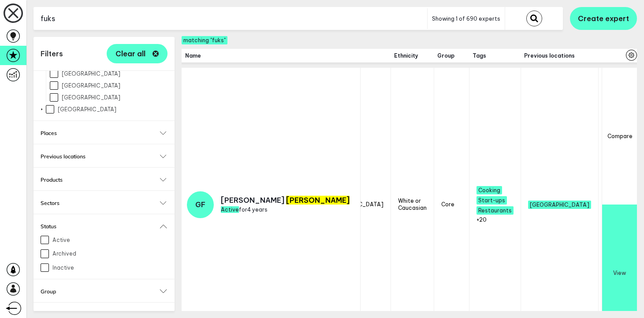  I want to click on button: +20, so click(481, 220).